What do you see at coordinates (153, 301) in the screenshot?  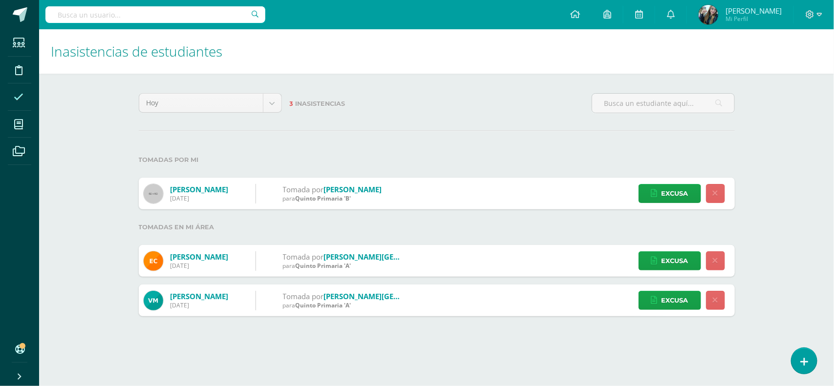 I see `img: 42ba2184364584c39e513cca1bb83309.png` at bounding box center [153, 301].